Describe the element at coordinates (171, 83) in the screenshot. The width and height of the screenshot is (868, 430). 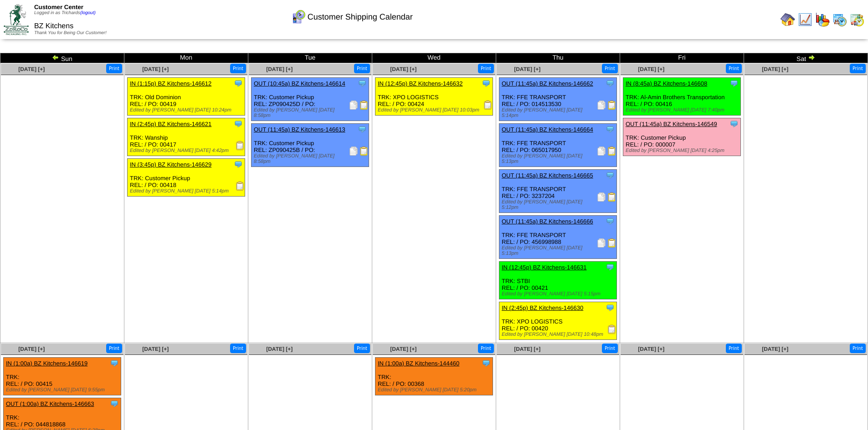
I see `a: IN (1:15p) BZ Kitchens-146612` at that location.